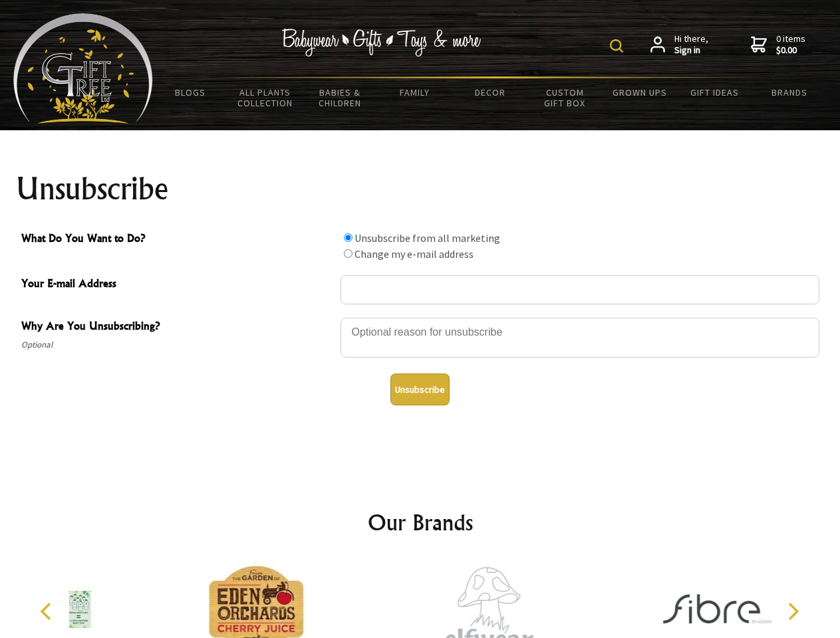 This screenshot has height=638, width=840. I want to click on label: Change my e-mail address, so click(414, 254).